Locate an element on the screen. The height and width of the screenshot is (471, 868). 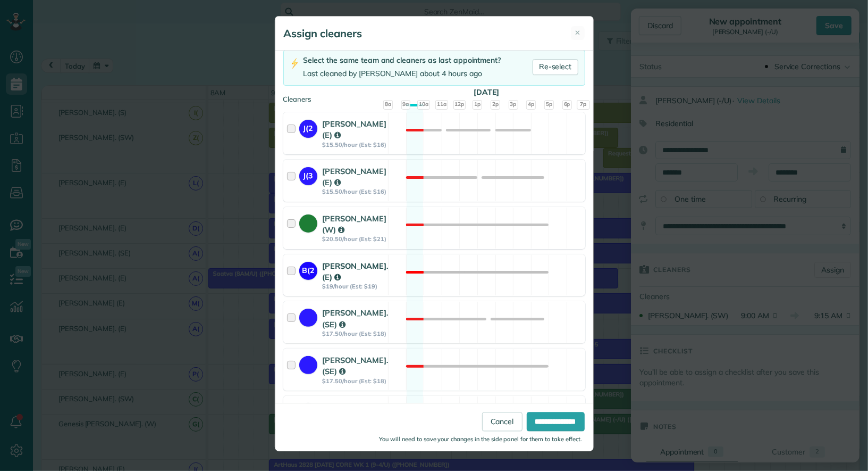
img: lightning-bolt-icon-94e5364df696ac2de96d3a42b8a9ff6ba979493684c50e6bbbcda72601fa0d29.png is located at coordinates (295, 63).